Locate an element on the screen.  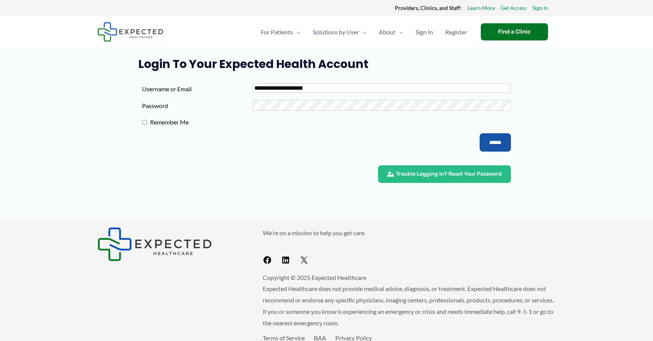
span: Solutions by User is located at coordinates (335, 32).